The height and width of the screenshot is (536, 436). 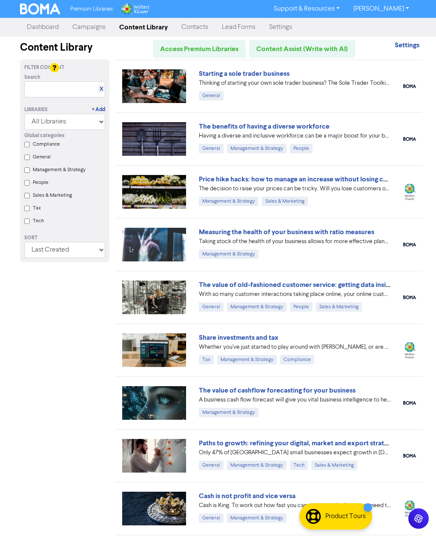 What do you see at coordinates (407, 45) in the screenshot?
I see `strong: Settings` at bounding box center [407, 45].